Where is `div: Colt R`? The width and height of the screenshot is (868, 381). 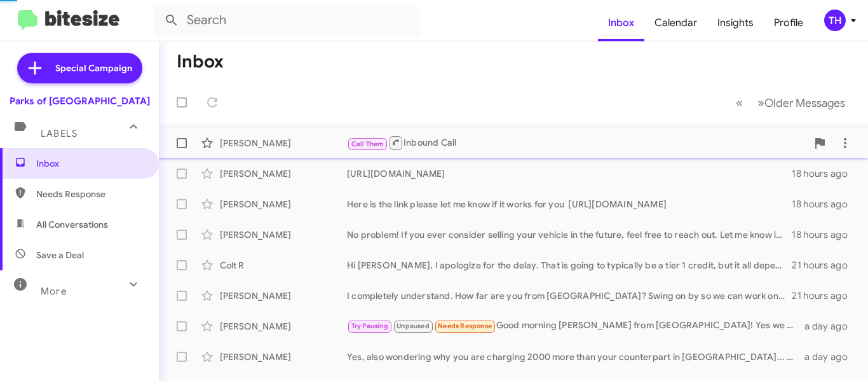
div: Colt R is located at coordinates (284, 265).